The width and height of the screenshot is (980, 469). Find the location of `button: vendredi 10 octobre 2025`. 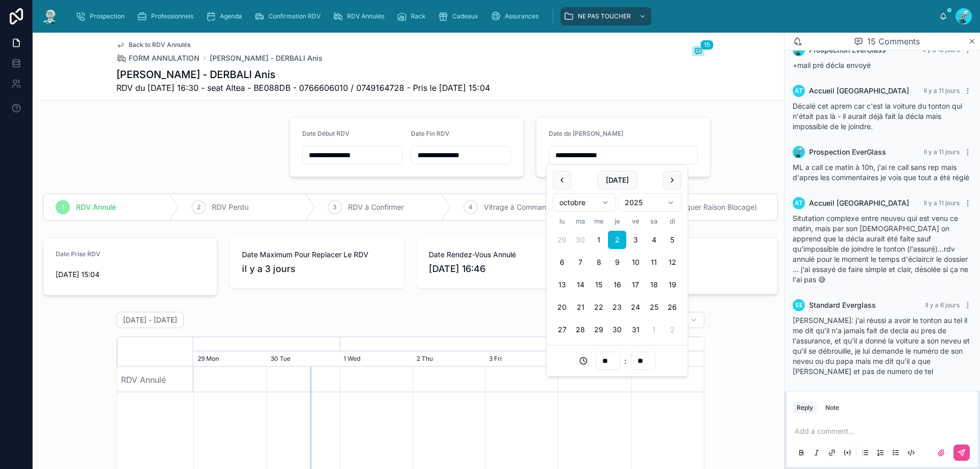

button: vendredi 10 octobre 2025 is located at coordinates (635, 262).